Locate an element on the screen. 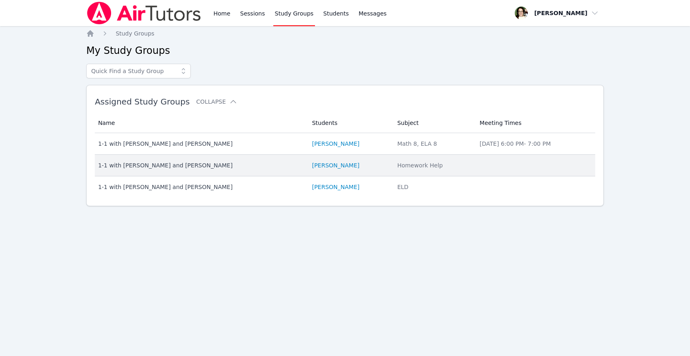 The height and width of the screenshot is (356, 690). input: Quick Find a Study Group is located at coordinates (139, 71).